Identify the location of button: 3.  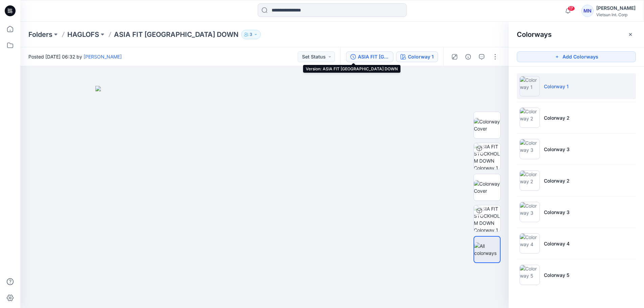
(251, 34).